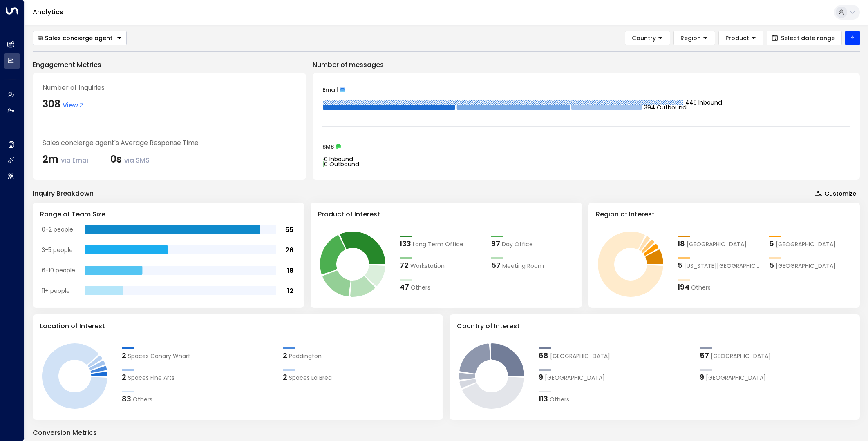  I want to click on span: Region, so click(691, 38).